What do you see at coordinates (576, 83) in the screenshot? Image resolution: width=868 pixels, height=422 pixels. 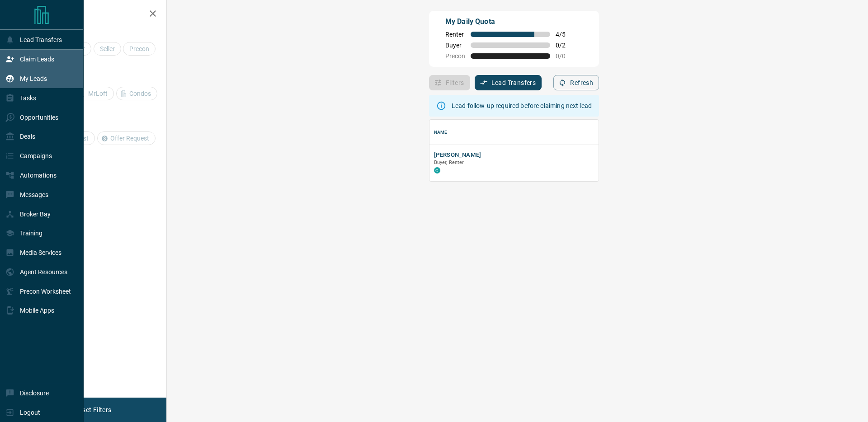 I see `button: Refresh` at bounding box center [576, 83].